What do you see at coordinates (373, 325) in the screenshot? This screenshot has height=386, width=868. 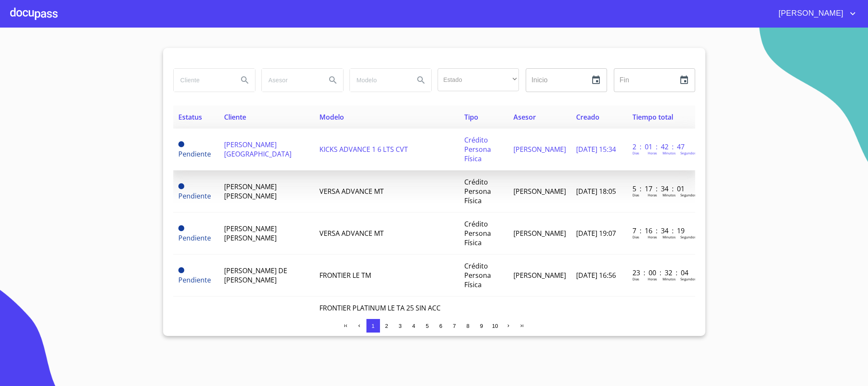 I see `span: 1` at bounding box center [373, 325].